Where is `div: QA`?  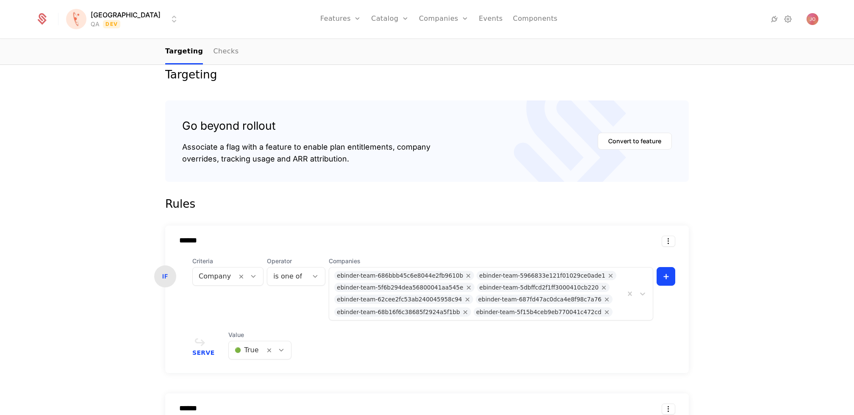
div: QA is located at coordinates (95, 24).